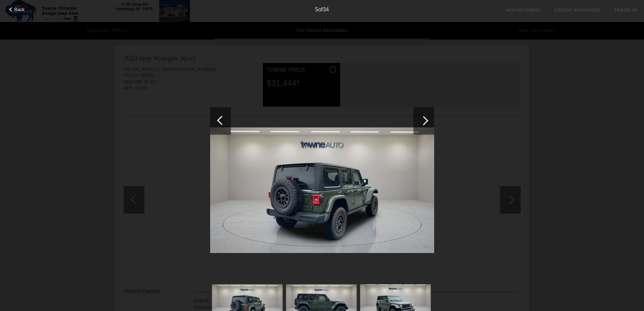 This screenshot has height=311, width=644. I want to click on span: Back, so click(20, 9).